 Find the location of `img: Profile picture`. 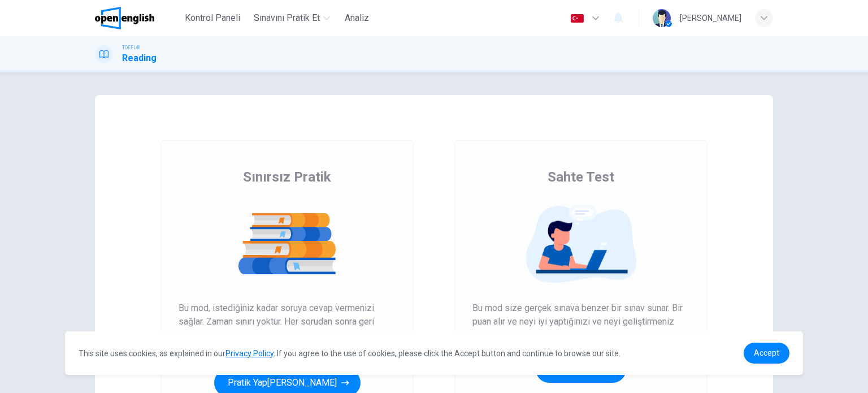

img: Profile picture is located at coordinates (662, 18).